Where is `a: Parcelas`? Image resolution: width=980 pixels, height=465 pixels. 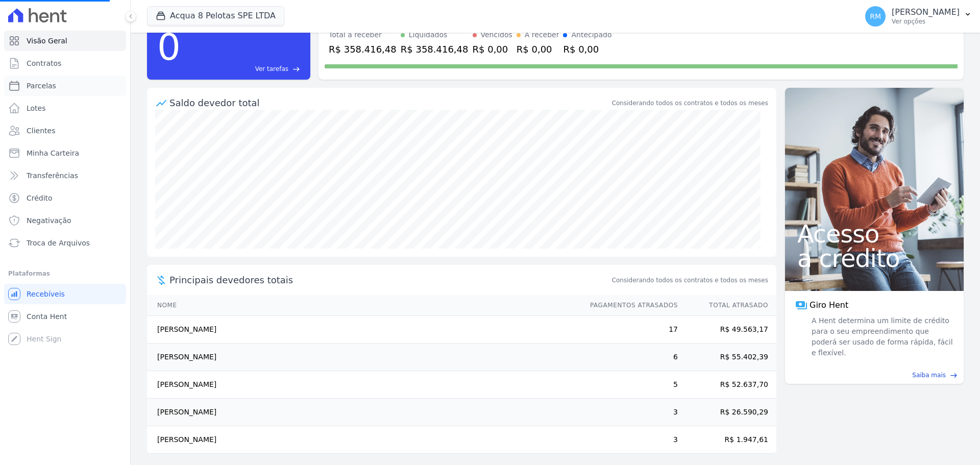 a: Parcelas is located at coordinates (65, 86).